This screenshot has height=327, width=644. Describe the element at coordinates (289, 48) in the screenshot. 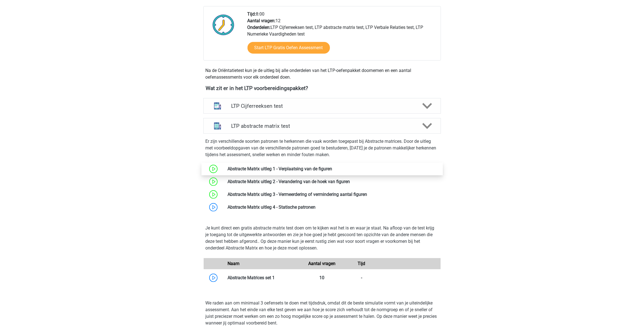

I see `a: Start LTP Gratis Oefen Assessment` at that location.